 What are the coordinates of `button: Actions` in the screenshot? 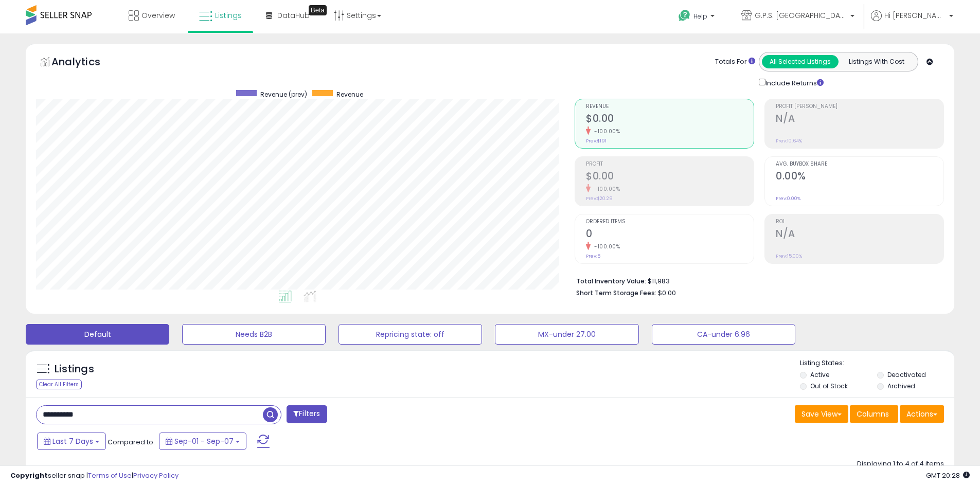 It's located at (921, 414).